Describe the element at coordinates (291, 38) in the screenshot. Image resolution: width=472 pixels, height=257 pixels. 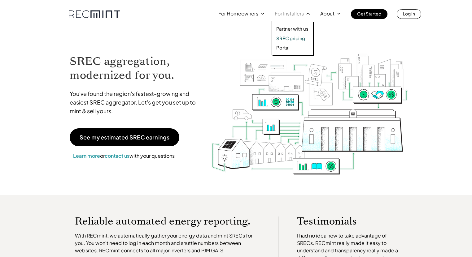
I see `p: SREC pricing` at that location.